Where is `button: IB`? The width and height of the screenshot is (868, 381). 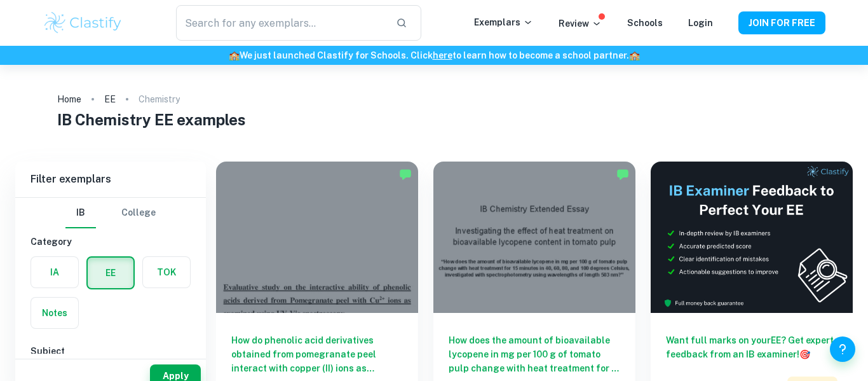 button: IB is located at coordinates (81, 213).